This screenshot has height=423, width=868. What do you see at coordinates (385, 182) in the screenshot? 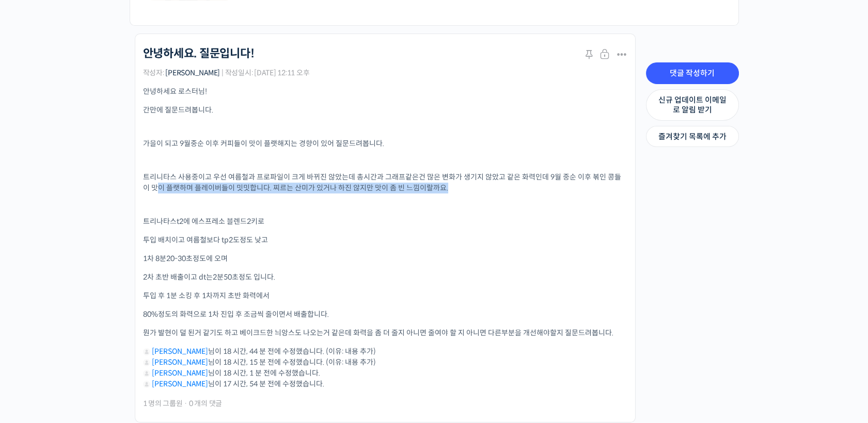
I see `p: 트리니타스 사용중이고 우선 여름철과 프로파일이 크게 바뀌진 않았는데 총시간과 그래프같은건 많은 변화가 생기지 않았고 같은 화력인데 9월 중순 이후 볶인 콩들이 맛이 플랫하며 ...` at bounding box center [385, 182].